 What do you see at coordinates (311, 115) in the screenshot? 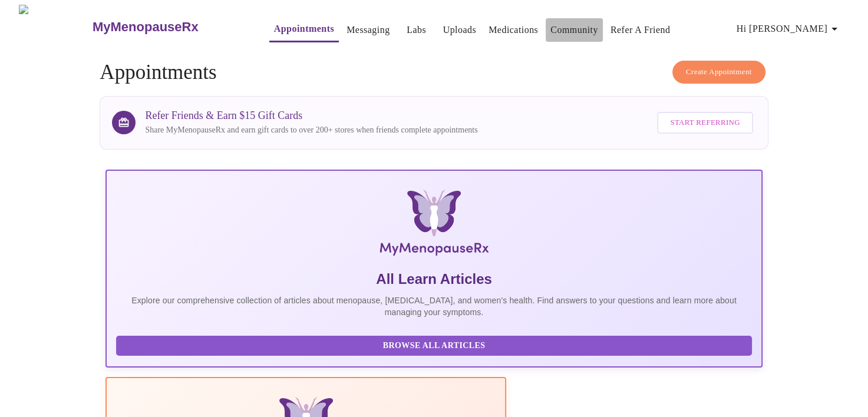
I see `h3: Refer Friends & Earn $15 Gift Cards` at bounding box center [311, 115].